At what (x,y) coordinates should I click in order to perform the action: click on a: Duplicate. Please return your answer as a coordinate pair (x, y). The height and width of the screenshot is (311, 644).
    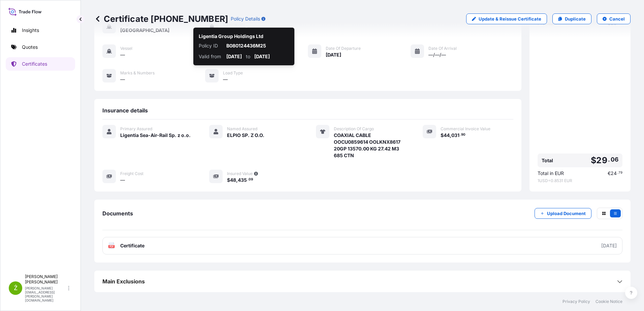
    Looking at the image, I should click on (572, 19).